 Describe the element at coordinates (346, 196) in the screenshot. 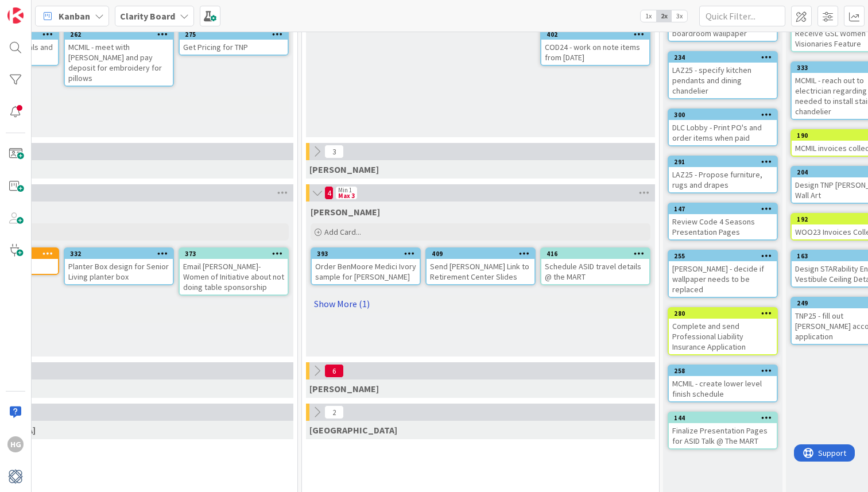

I see `div: Max 3` at that location.